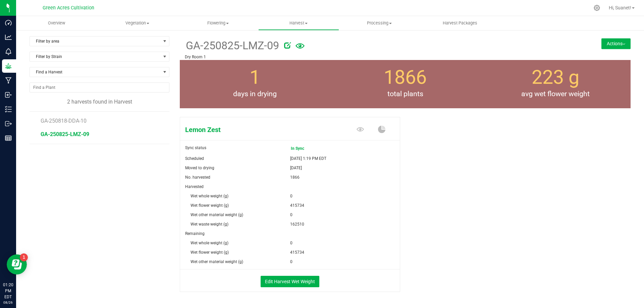 Image resolution: width=644 pixels, height=308 pixels. What do you see at coordinates (56, 23) in the screenshot?
I see `a: Overview` at bounding box center [56, 23].